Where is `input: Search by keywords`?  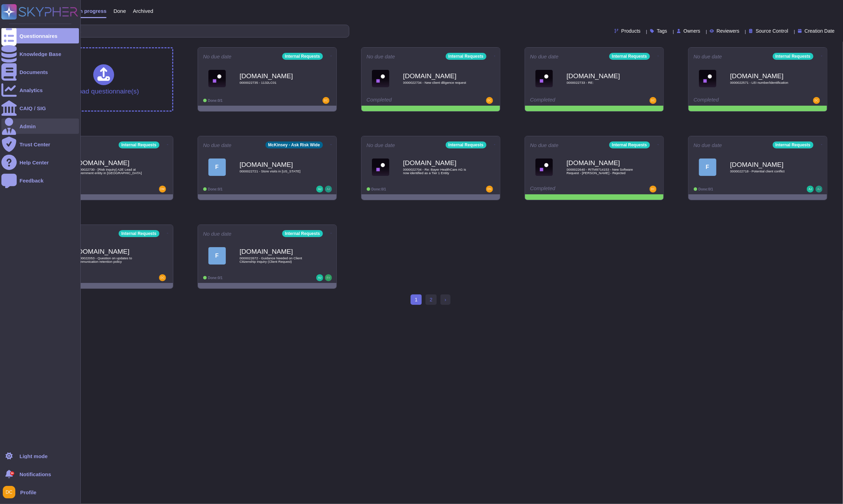 input: Search by keywords is located at coordinates (189, 31).